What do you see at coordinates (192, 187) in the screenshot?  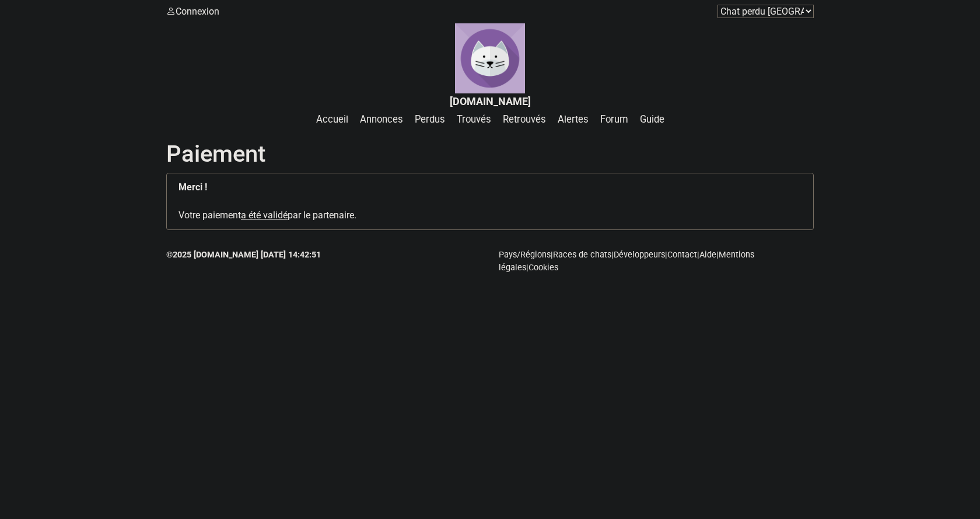 I see `b: Merci !` at bounding box center [192, 187].